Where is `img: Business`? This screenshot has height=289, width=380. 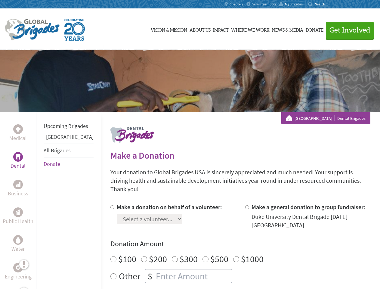 img: Business is located at coordinates (18, 185).